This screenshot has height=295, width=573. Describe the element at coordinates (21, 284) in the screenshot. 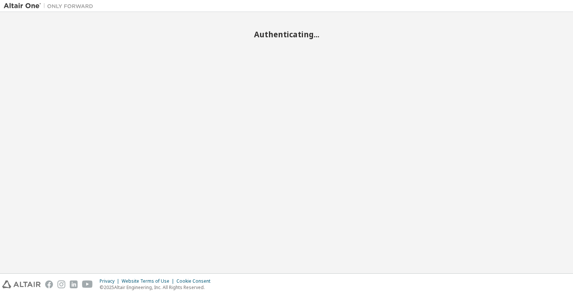

I see `img: altair_logo.svg` at that location.